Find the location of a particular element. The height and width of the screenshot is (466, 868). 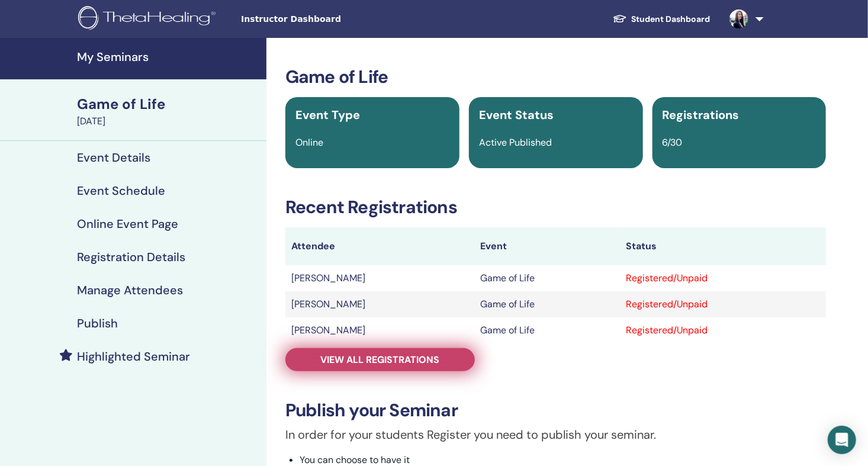

span: Event Status is located at coordinates (516, 115).